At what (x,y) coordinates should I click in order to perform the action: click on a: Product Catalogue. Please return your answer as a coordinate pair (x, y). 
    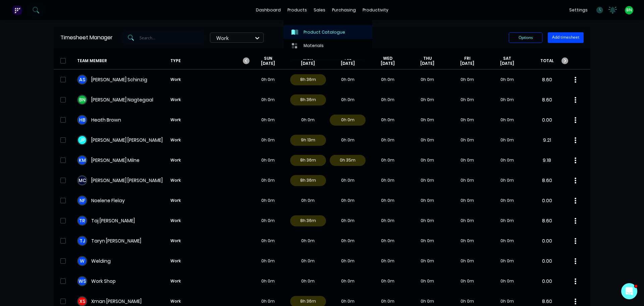
    Looking at the image, I should click on (328, 32).